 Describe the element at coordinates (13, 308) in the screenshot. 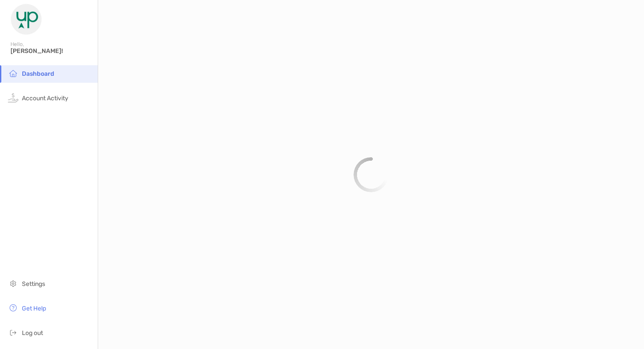

I see `img: get-help icon` at that location.